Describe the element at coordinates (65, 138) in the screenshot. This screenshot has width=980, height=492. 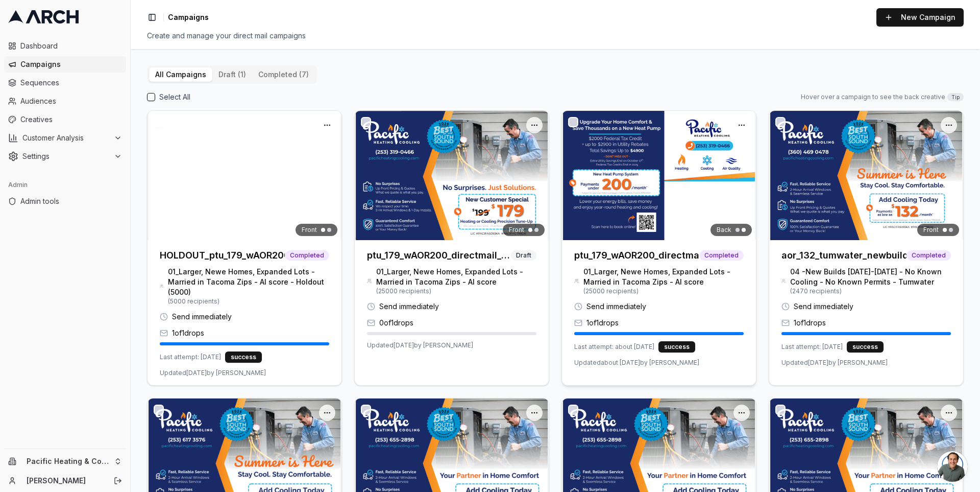
I see `button: Customer Analysis` at that location.